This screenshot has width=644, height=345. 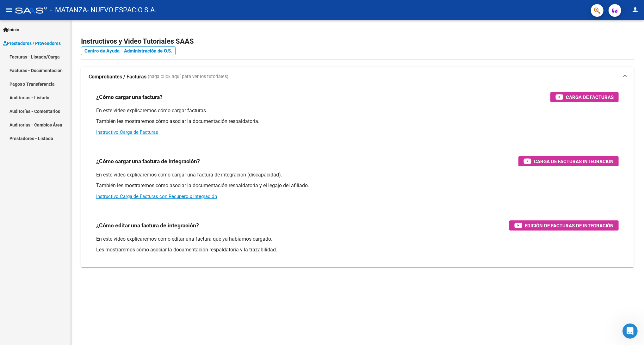 What do you see at coordinates (122, 10) in the screenshot?
I see `span: - NUEVO ESPACIO S.A.` at bounding box center [122, 10].